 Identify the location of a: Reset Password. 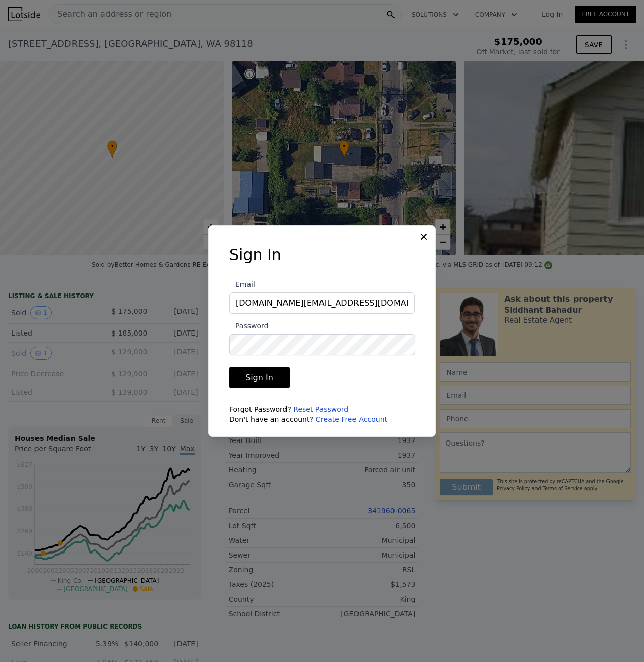
(320, 409).